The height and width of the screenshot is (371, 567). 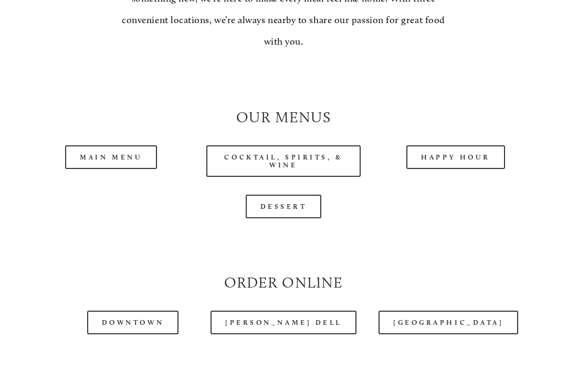 What do you see at coordinates (456, 158) in the screenshot?
I see `a: Happy Hour` at bounding box center [456, 158].